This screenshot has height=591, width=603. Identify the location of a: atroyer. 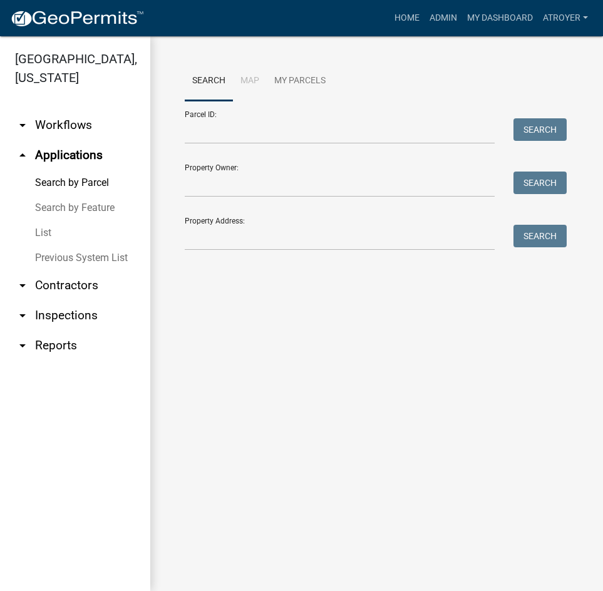
(565, 18).